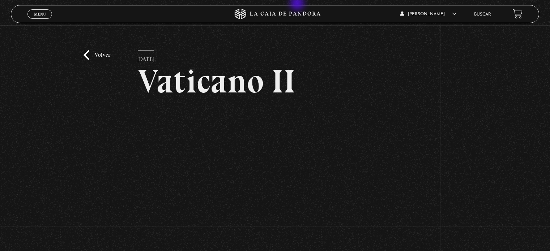 The width and height of the screenshot is (550, 251). What do you see at coordinates (275, 81) in the screenshot?
I see `h2: Vaticano II` at bounding box center [275, 81].